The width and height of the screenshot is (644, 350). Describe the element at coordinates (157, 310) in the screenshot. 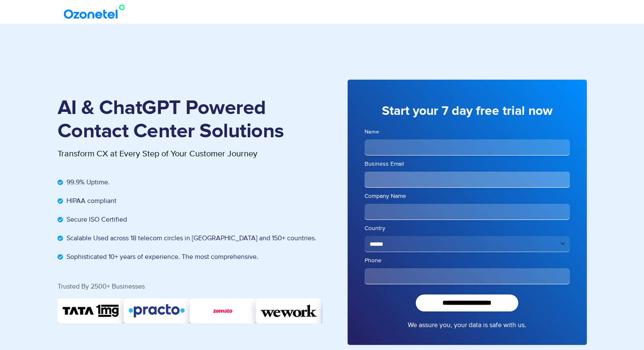

I see `img: Practo-logo` at that location.